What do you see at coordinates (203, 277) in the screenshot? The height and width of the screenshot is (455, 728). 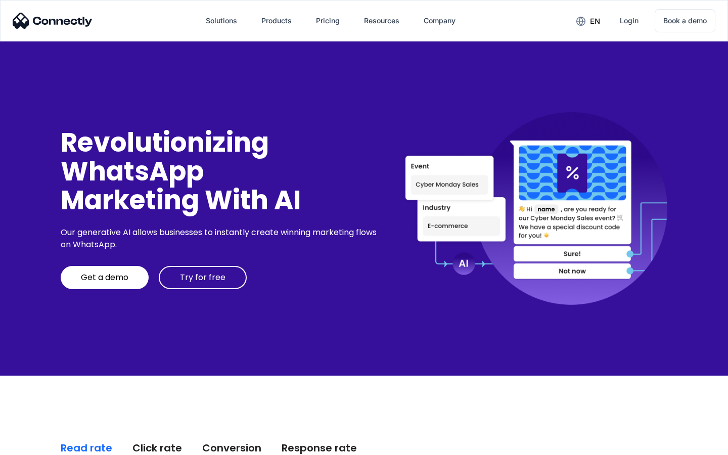 I see `div: Try for free` at bounding box center [203, 277].